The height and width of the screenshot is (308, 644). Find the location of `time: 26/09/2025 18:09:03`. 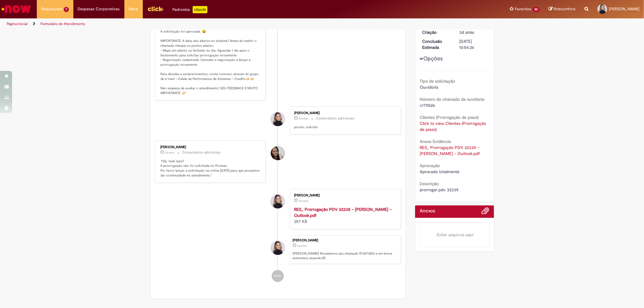

time: 26/09/2025 18:09:03 is located at coordinates (170, 152).